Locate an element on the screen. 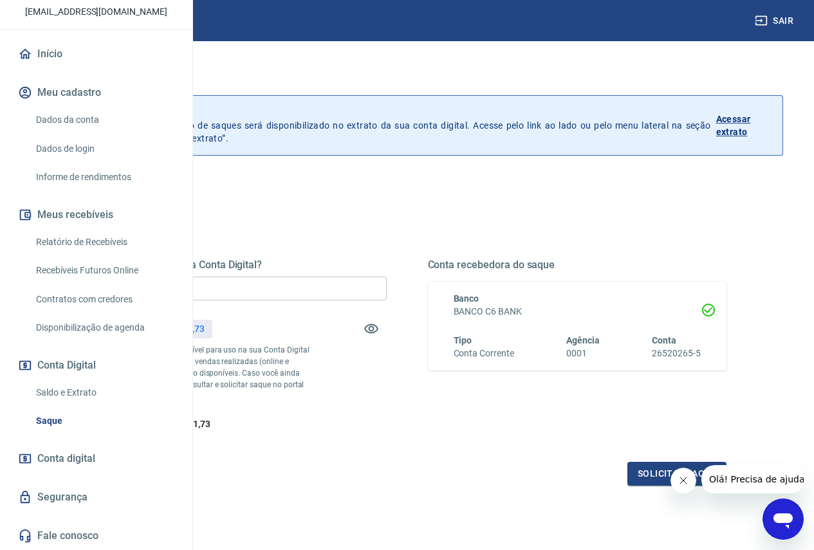 This screenshot has width=814, height=550. button: Conta Digital is located at coordinates (96, 366).